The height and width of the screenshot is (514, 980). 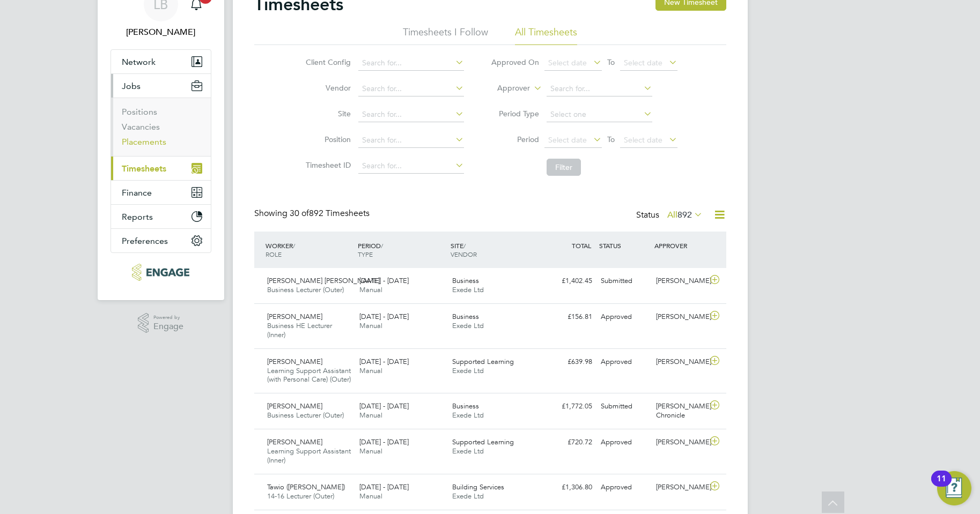 What do you see at coordinates (299, 213) in the screenshot?
I see `span: 30 of` at bounding box center [299, 213].